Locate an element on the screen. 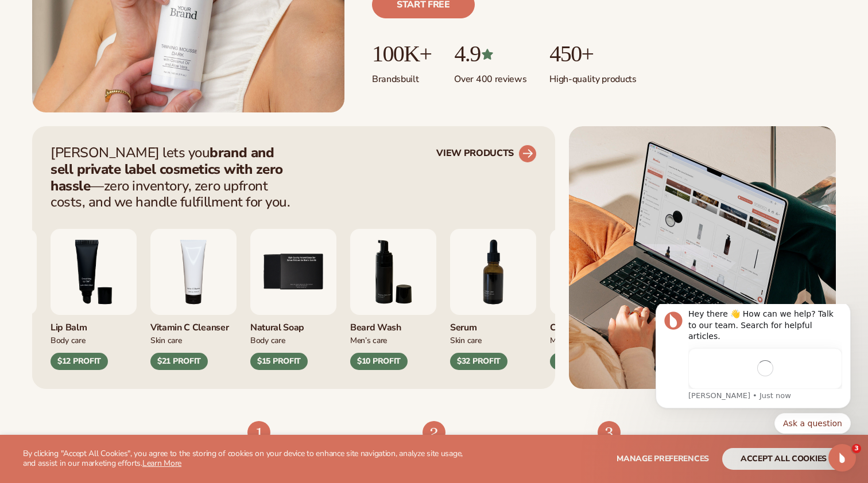 The image size is (868, 483). img: Vitamin c cleanser. is located at coordinates (193, 272).